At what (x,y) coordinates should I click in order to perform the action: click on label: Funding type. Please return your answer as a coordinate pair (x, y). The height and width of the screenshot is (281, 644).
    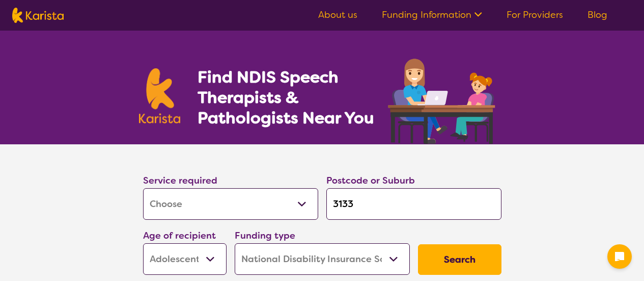
    Looking at the image, I should click on (265, 235).